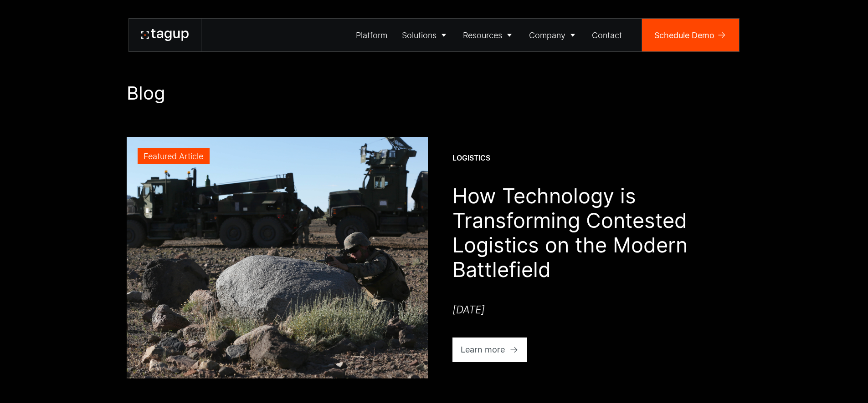 This screenshot has height=403, width=868. I want to click on div: Contact, so click(607, 35).